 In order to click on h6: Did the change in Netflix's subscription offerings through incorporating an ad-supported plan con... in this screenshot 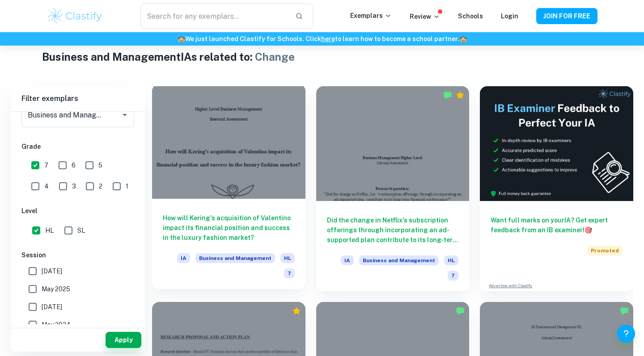, I will do `click(393, 230)`.